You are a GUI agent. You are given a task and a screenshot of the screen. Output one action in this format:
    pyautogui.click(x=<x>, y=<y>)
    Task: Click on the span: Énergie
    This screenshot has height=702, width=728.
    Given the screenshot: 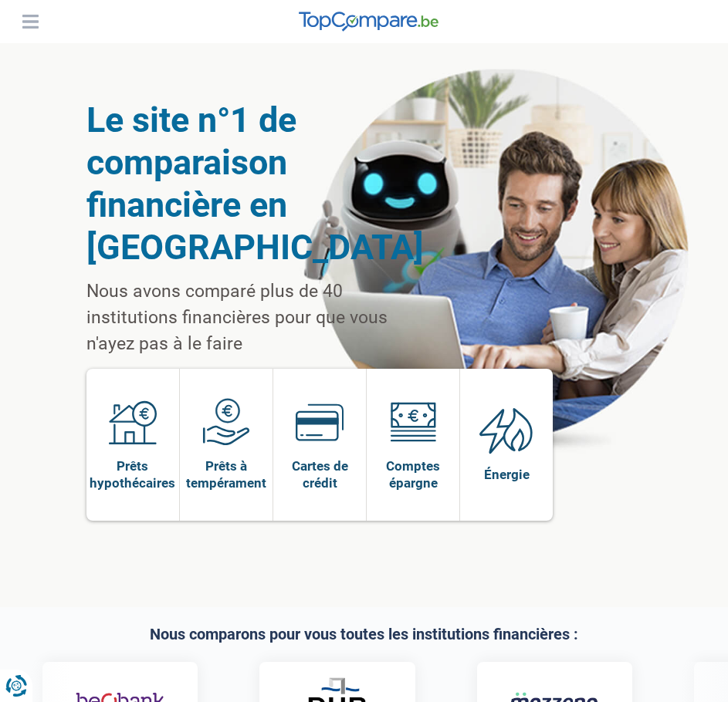 What is the action you would take?
    pyautogui.click(x=506, y=475)
    